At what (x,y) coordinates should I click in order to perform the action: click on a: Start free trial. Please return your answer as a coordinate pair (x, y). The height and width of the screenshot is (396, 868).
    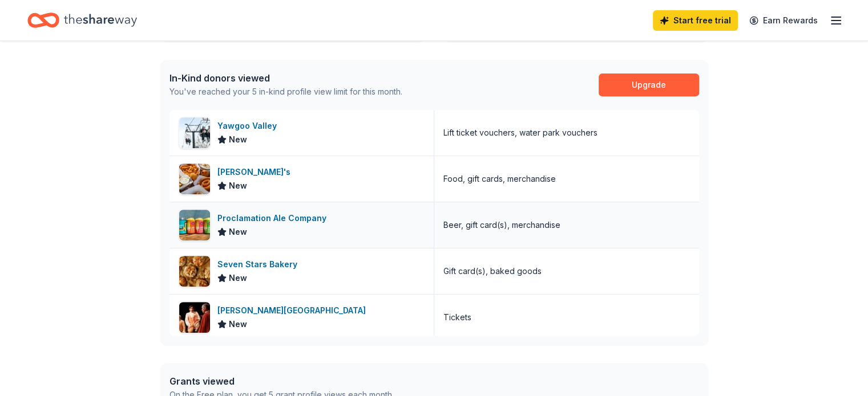
    Looking at the image, I should click on (695, 20).